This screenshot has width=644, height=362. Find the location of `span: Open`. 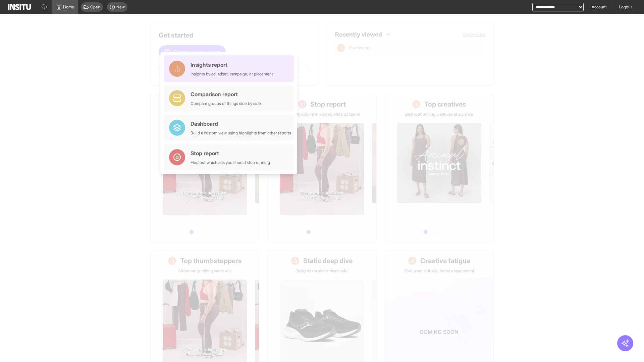

span: Open is located at coordinates (95, 7).